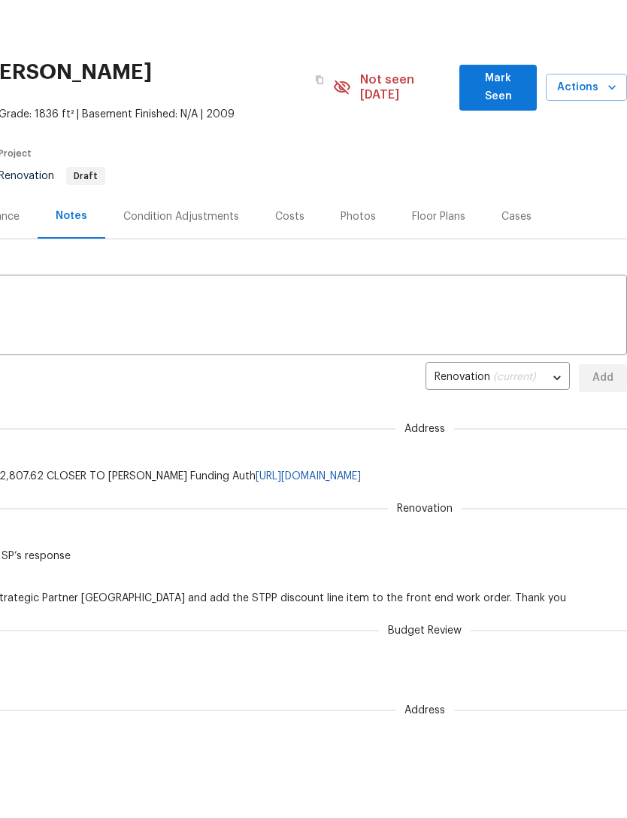 This screenshot has height=818, width=627. I want to click on span: Renovation, so click(425, 508).